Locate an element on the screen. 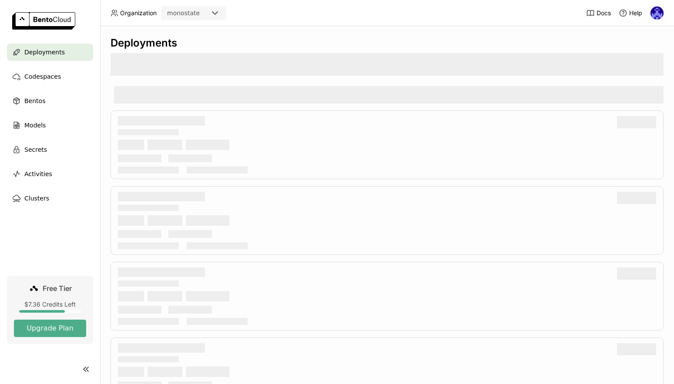  span: Organization is located at coordinates (138, 13).